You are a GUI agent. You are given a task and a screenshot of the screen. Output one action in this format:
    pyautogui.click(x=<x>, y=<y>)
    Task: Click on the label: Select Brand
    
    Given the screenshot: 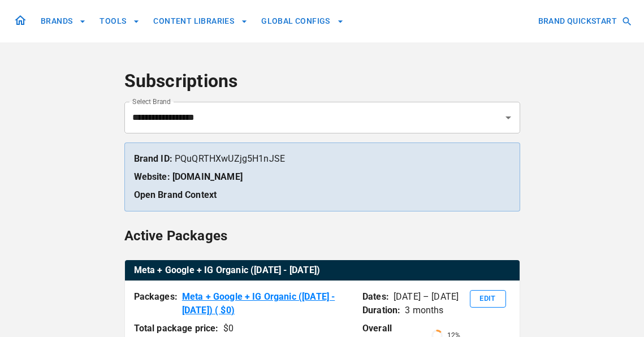 What is the action you would take?
    pyautogui.click(x=151, y=101)
    